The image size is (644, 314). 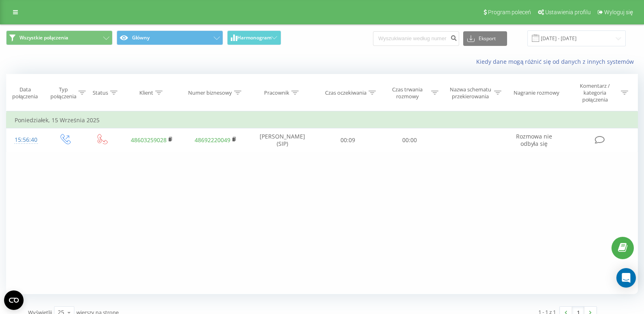 I want to click on span: Ustawienia profilu, so click(x=568, y=12).